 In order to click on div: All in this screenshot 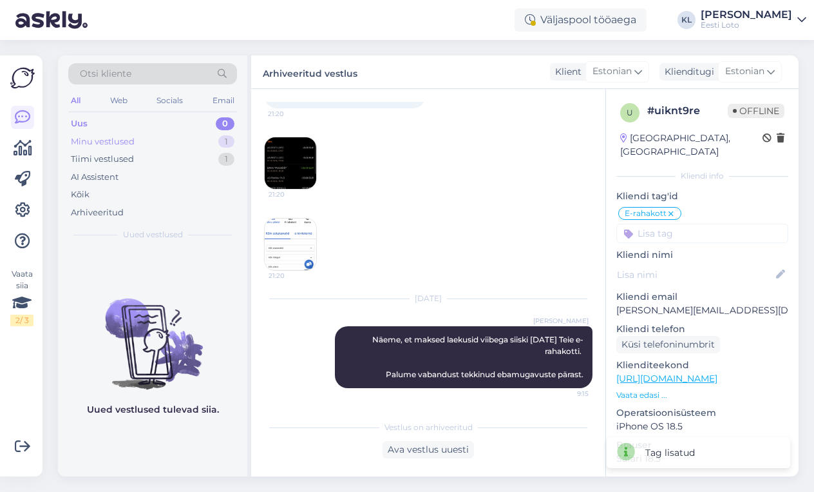, I will do `click(75, 101)`.